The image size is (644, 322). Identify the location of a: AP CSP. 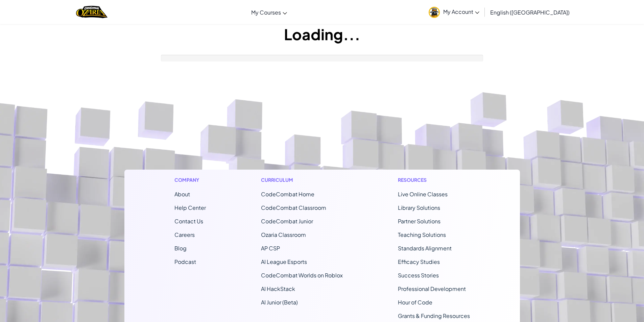
(270, 248).